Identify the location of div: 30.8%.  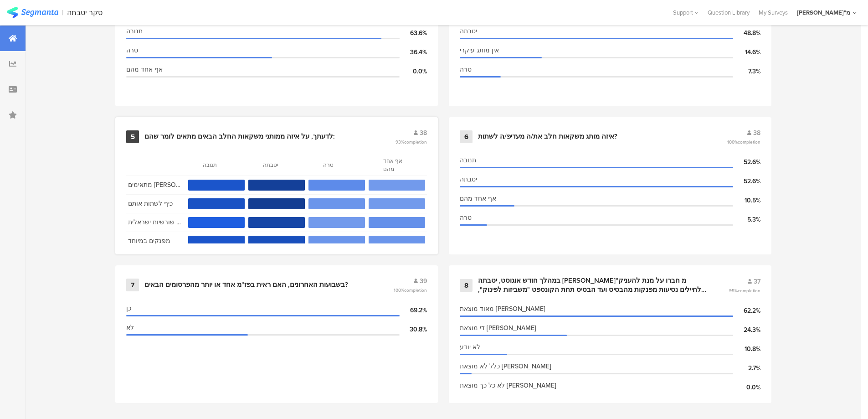
(413, 329).